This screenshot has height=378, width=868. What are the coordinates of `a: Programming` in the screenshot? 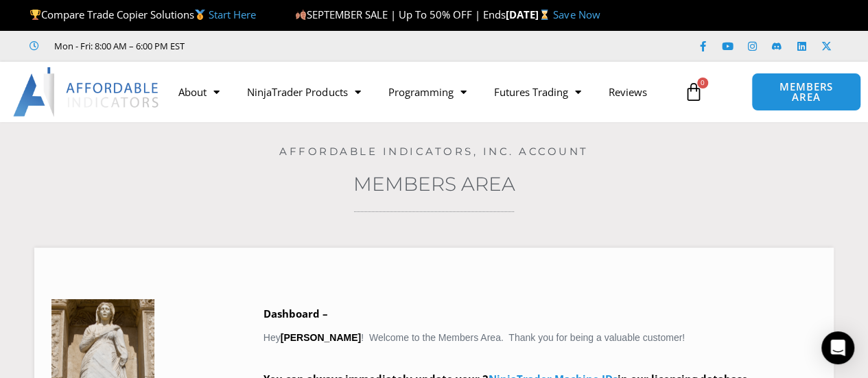 It's located at (427, 92).